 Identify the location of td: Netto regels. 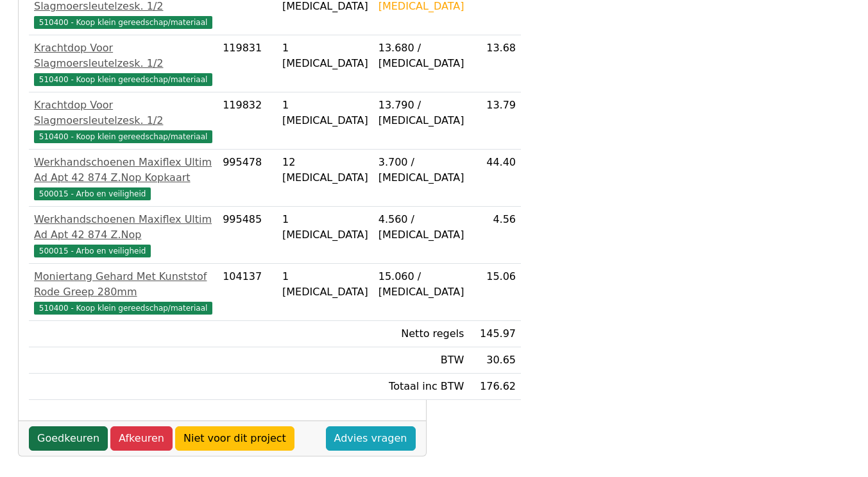
(422, 333).